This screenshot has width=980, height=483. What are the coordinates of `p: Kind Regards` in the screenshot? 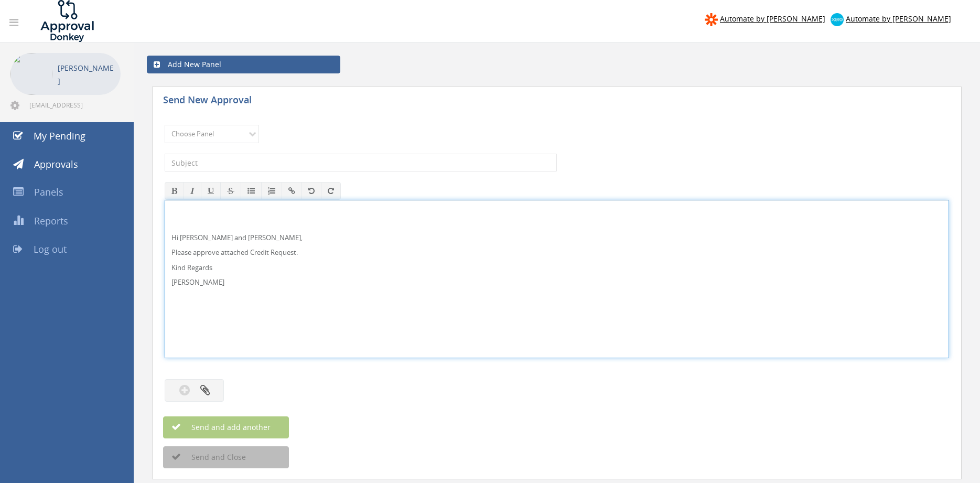 It's located at (557, 268).